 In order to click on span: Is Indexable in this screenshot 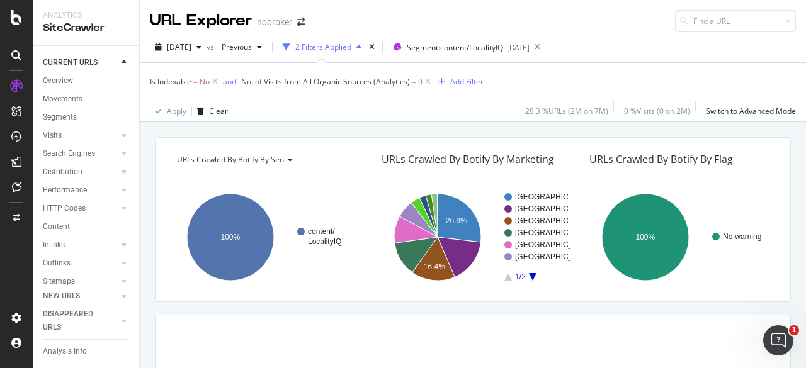, I will do `click(171, 81)`.